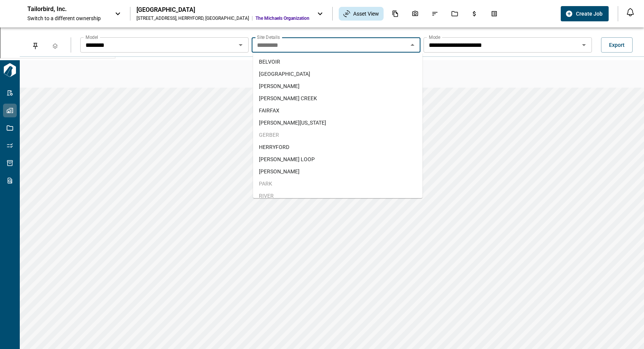  I want to click on span: Asset View, so click(367, 14).